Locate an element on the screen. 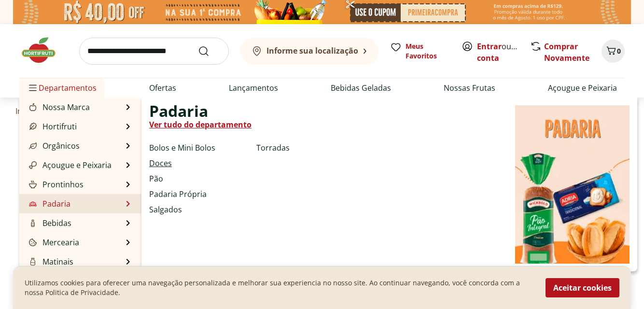  a: Doces is located at coordinates (161, 163).